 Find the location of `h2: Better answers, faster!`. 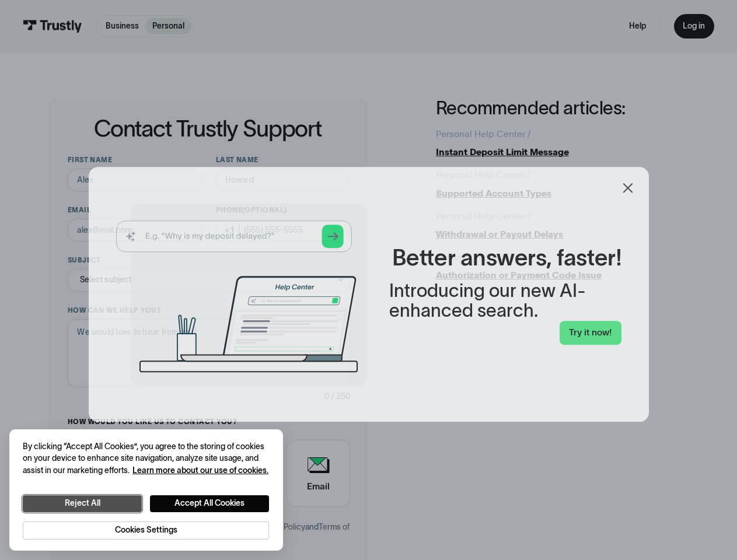

h2: Better answers, faster! is located at coordinates (506, 258).